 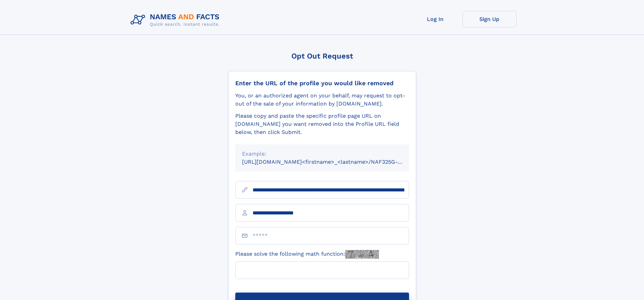 What do you see at coordinates (176, 20) in the screenshot?
I see `img: Logo Names and Facts` at bounding box center [176, 20].